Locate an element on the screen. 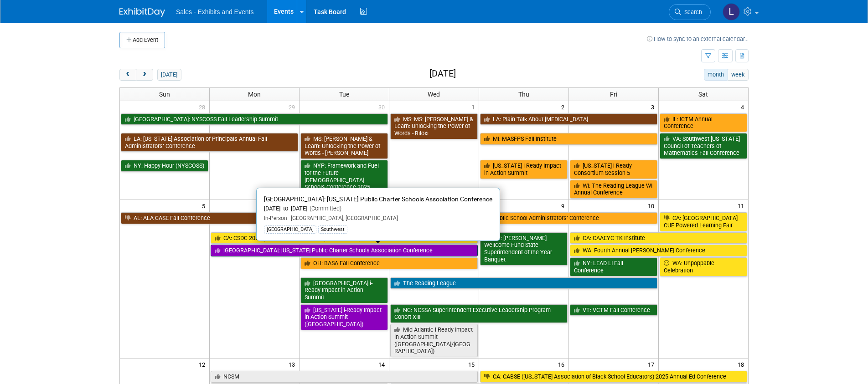 The height and width of the screenshot is (384, 868). span: Wed is located at coordinates (434, 95).